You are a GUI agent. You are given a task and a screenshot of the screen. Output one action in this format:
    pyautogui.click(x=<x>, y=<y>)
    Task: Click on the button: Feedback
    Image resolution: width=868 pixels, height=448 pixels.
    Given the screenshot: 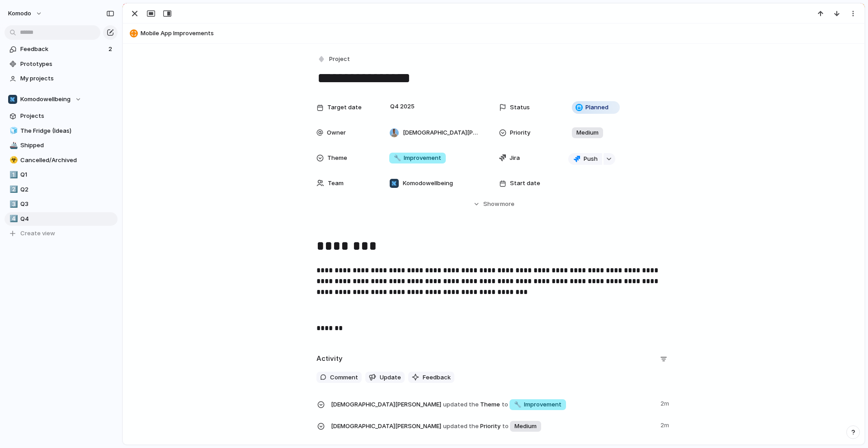 What is the action you would take?
    pyautogui.click(x=432, y=377)
    